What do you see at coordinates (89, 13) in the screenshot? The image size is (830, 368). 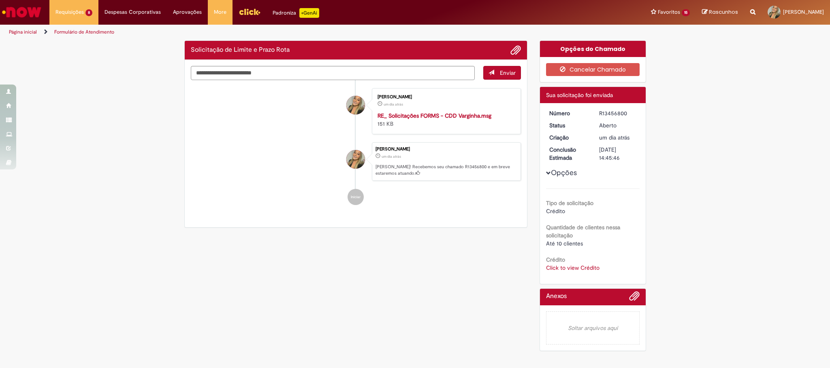 I see `span: 8` at bounding box center [89, 13].